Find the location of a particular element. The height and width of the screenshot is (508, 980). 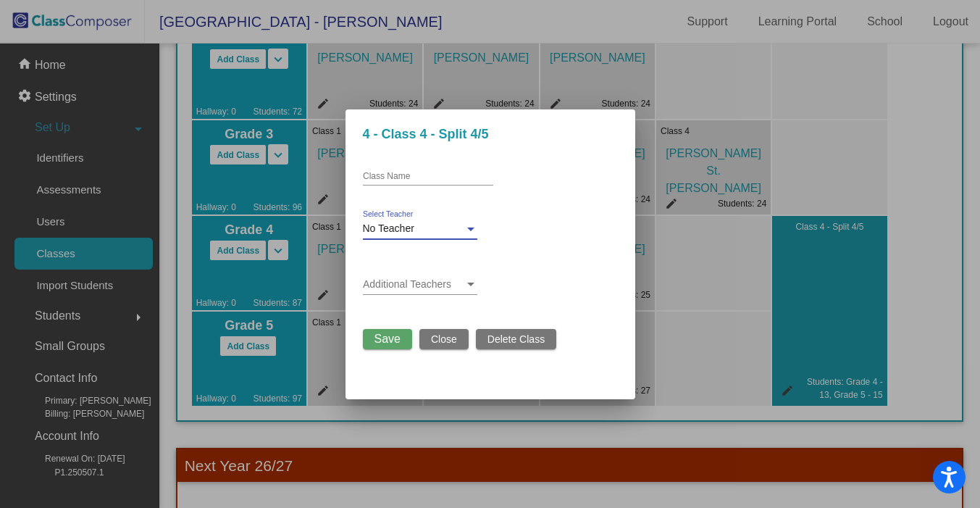

span: No Teacher is located at coordinates (389, 228).